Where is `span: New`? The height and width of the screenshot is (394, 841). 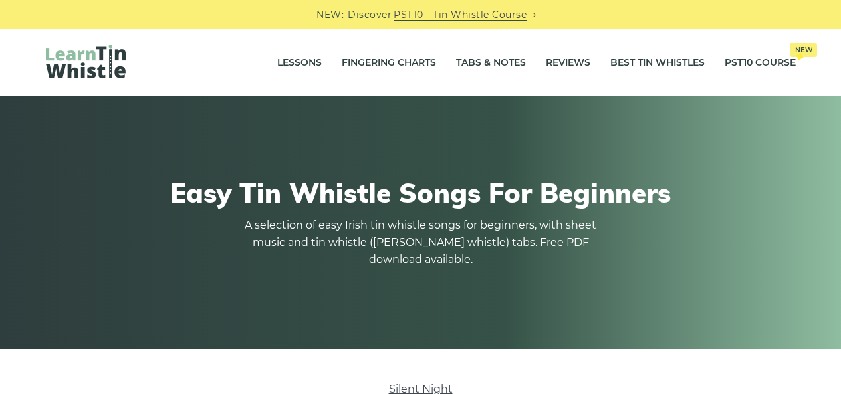 span: New is located at coordinates (803, 50).